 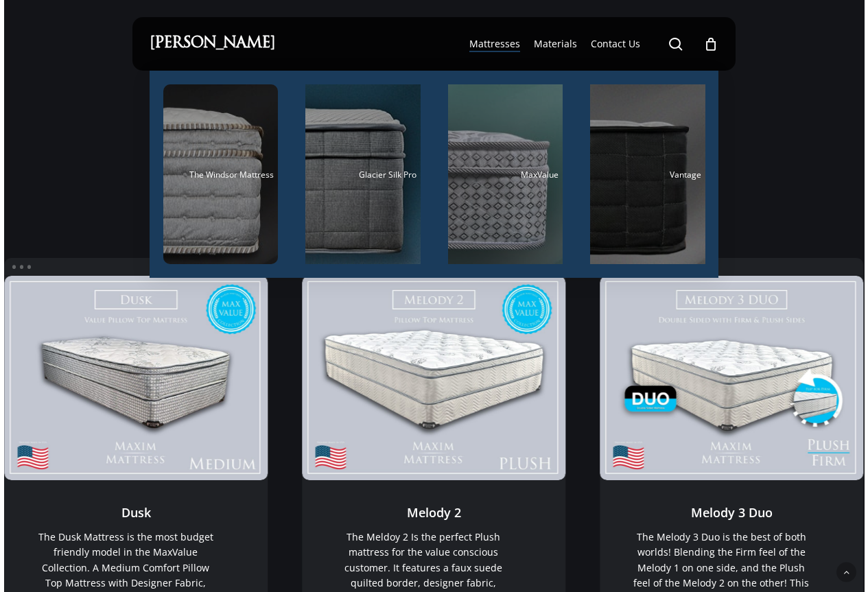 What do you see at coordinates (363, 175) in the screenshot?
I see `a: Glacier Silk Pro` at bounding box center [363, 175].